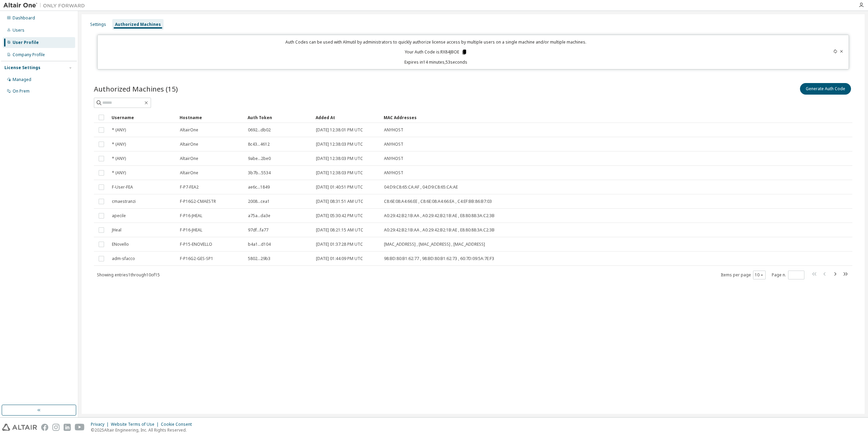  What do you see at coordinates (743, 275) in the screenshot?
I see `span: Items per page` at bounding box center [743, 275].